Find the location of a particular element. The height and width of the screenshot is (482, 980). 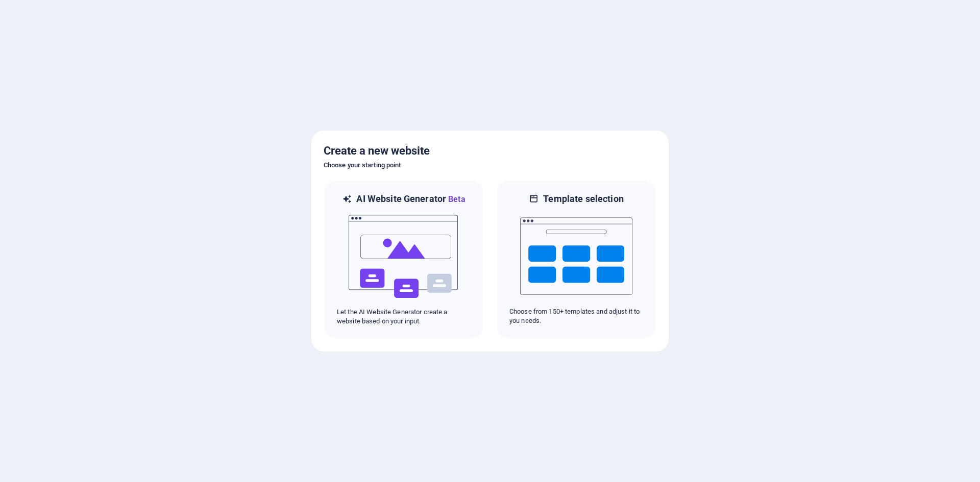

span: Beta is located at coordinates (455, 199).